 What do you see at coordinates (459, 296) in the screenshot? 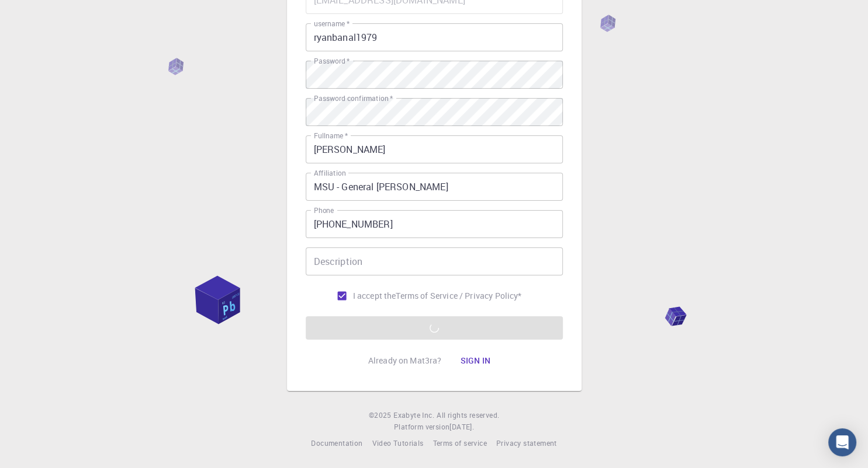
I see `p: Terms of Service / Privacy Policy *` at bounding box center [459, 296].